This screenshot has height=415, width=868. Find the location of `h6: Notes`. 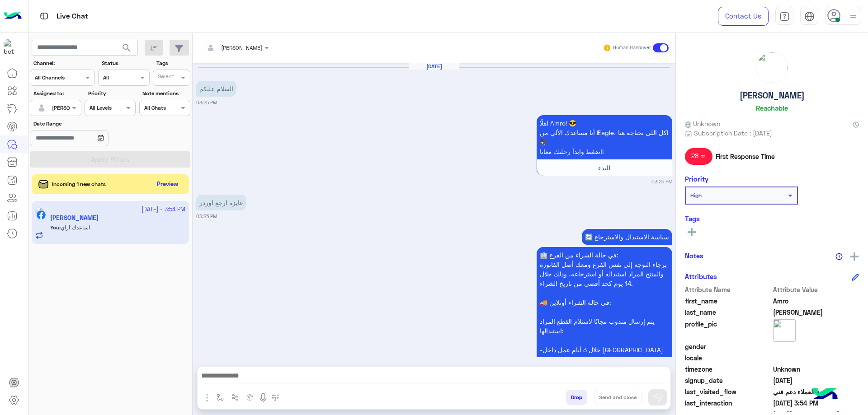

h6: Notes is located at coordinates (694, 256).